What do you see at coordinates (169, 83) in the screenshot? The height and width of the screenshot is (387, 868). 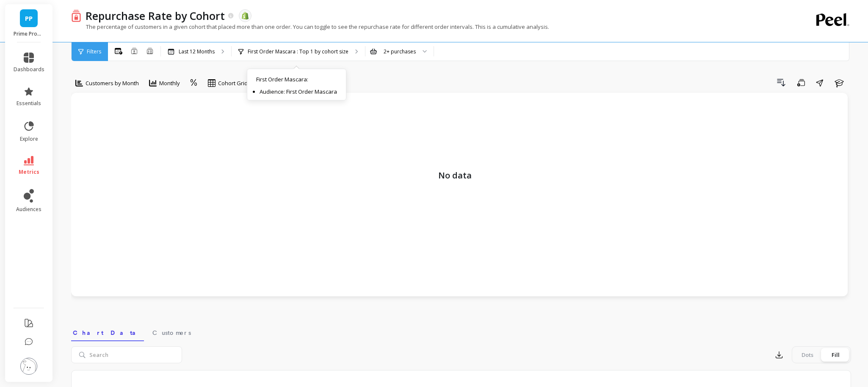 I see `span: Monthly` at bounding box center [169, 83].